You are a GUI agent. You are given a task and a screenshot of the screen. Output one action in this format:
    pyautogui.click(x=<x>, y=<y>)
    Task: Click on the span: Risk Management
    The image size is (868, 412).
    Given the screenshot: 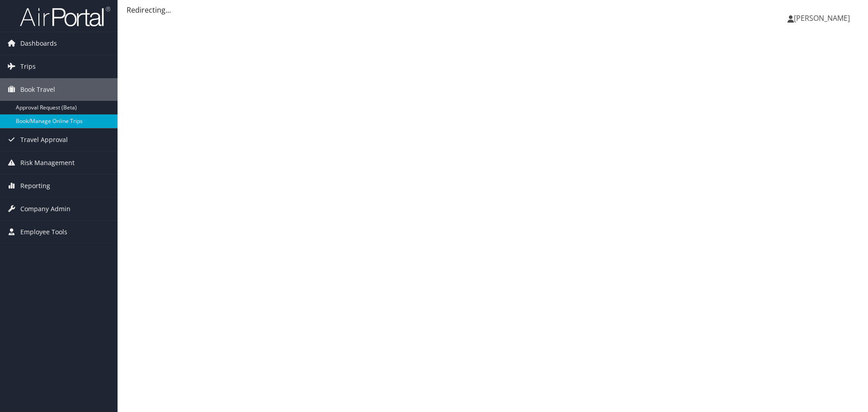 What is the action you would take?
    pyautogui.click(x=48, y=163)
    